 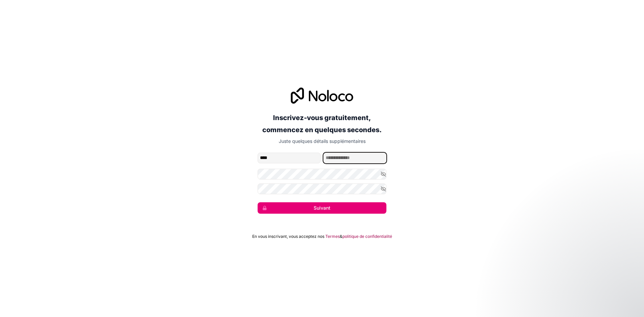 What do you see at coordinates (289, 158) in the screenshot?
I see `input: prénom` at bounding box center [289, 158].